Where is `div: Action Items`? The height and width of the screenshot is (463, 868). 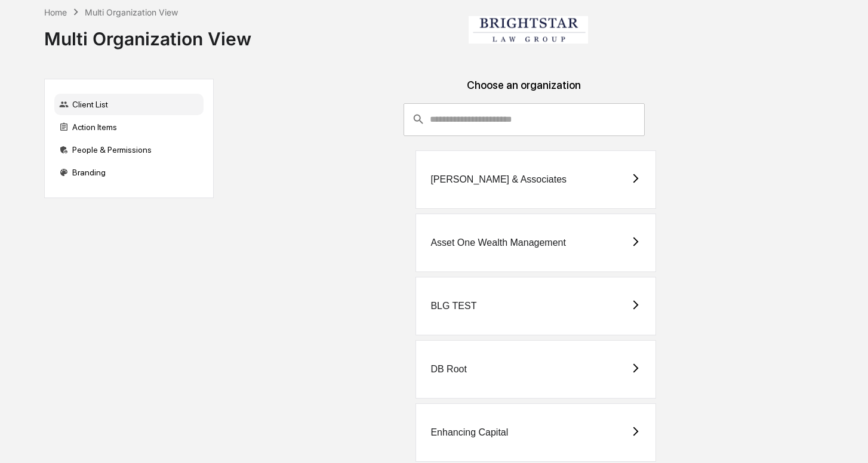
div: Action Items is located at coordinates (129, 127).